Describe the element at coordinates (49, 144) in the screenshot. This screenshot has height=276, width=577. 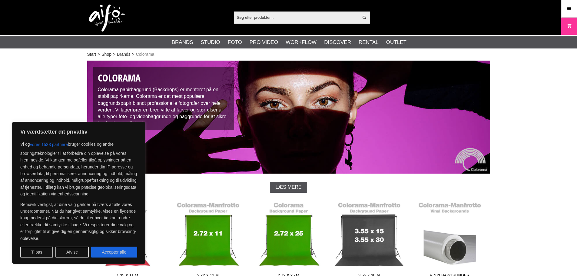
I see `button: vores 1533 partnere` at that location.